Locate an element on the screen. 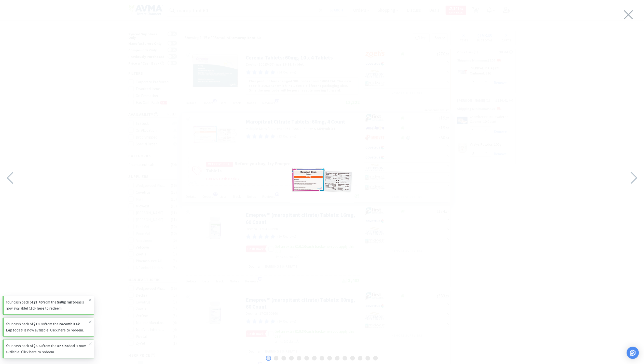  button: 15 is located at coordinates (375, 358).